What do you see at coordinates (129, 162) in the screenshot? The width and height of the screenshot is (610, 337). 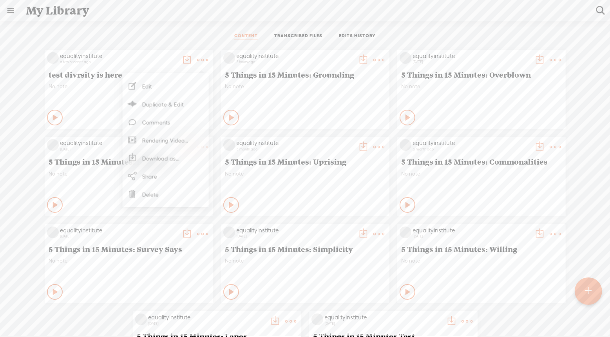 I see `span: 5 Things in 15 Minutes: Patience` at bounding box center [129, 162].